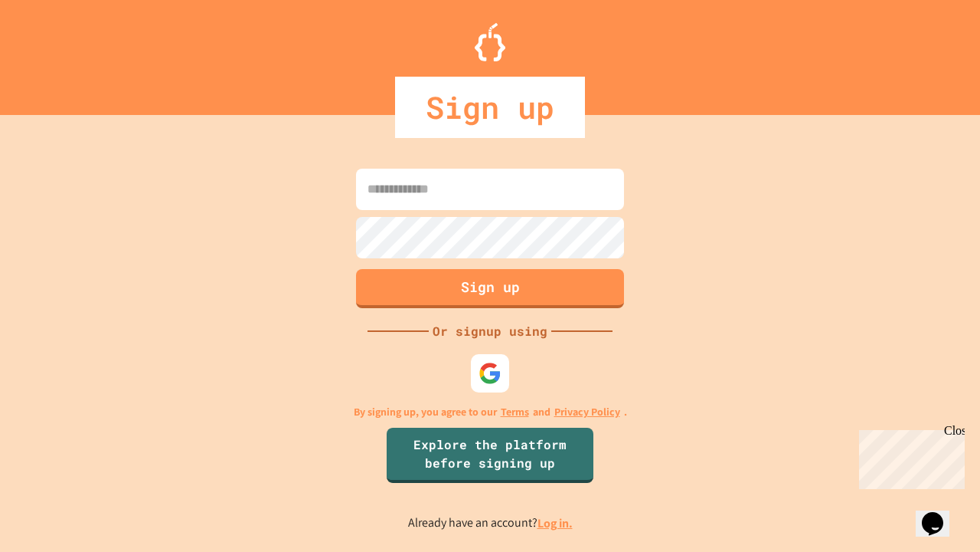  What do you see at coordinates (490, 373) in the screenshot?
I see `img: google-icon.svg` at bounding box center [490, 373].